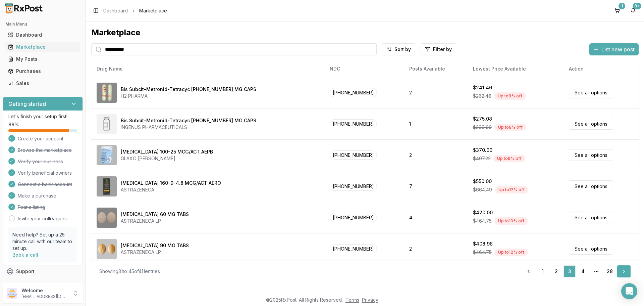 This screenshot has height=306, width=644. I want to click on a: Terms, so click(352, 300).